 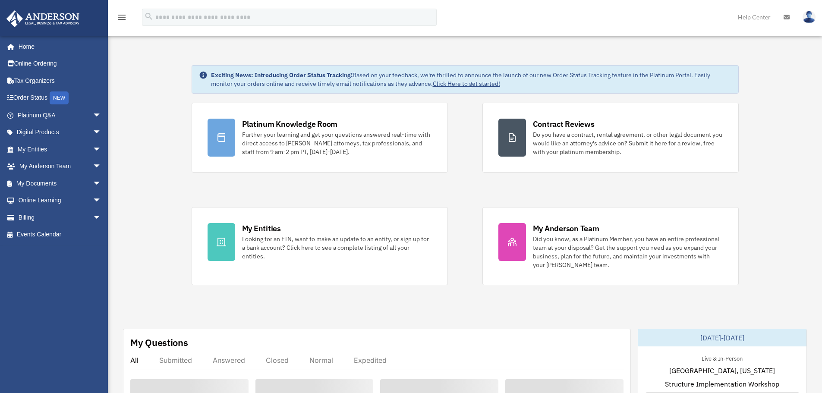 What do you see at coordinates (471, 79) in the screenshot?
I see `div: Based on your feedback, we're thrilled to announce the launch of our new Order Status Tracking fe...` at bounding box center [471, 79].